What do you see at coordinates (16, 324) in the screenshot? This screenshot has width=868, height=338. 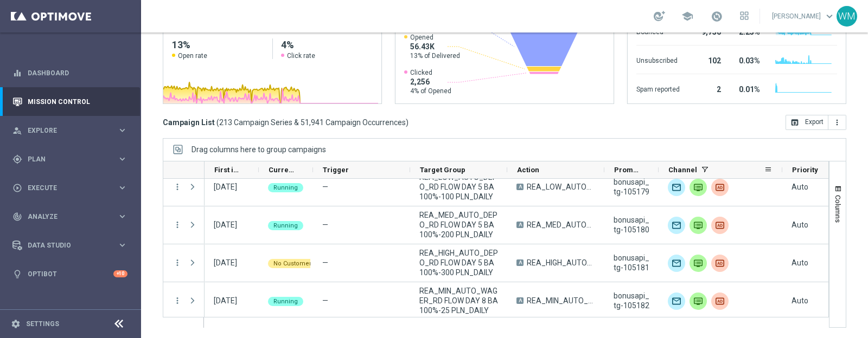 I see `i: settings` at bounding box center [16, 324].